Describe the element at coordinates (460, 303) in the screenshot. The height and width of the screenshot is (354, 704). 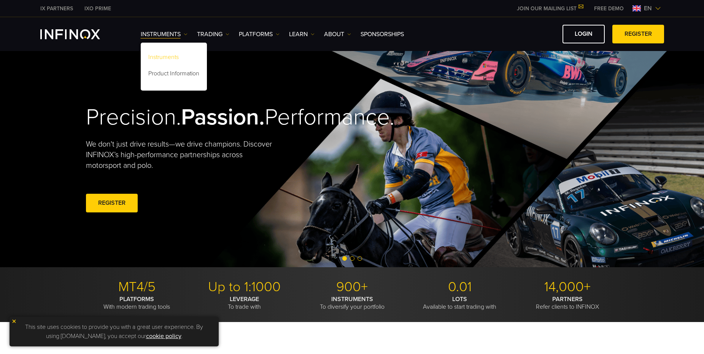
I see `p: Available to start trading with` at that location.